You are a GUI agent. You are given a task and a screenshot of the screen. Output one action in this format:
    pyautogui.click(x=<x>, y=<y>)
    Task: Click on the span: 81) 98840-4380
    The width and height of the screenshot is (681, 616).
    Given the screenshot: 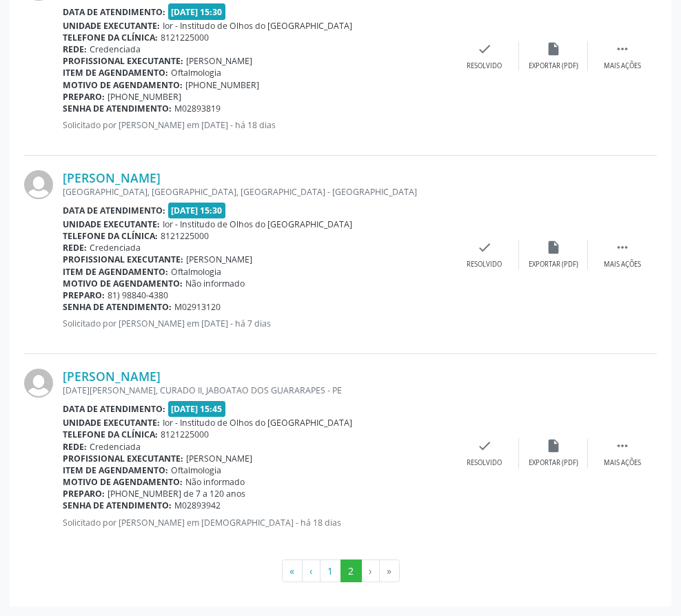 What is the action you would take?
    pyautogui.click(x=138, y=295)
    